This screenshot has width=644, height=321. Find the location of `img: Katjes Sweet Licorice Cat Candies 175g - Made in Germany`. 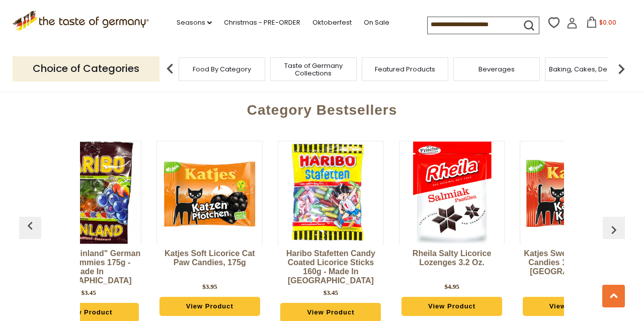

img: Katjes Sweet Licorice Cat Candies 175g - Made in Germany is located at coordinates (573, 192).